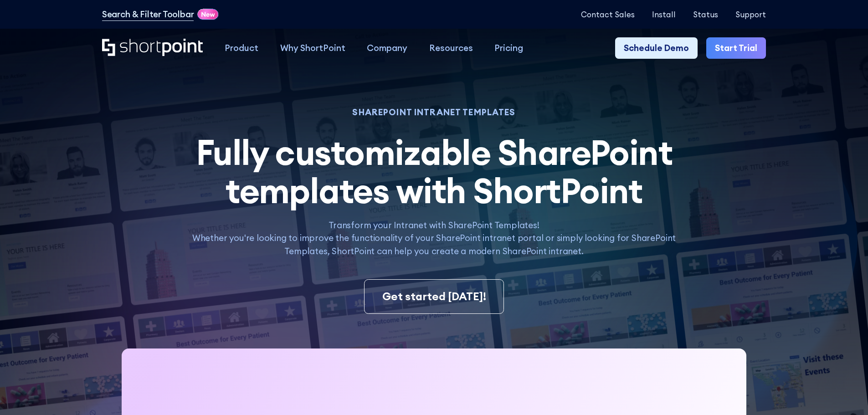 The width and height of the screenshot is (868, 415). I want to click on a: Resources, so click(451, 48).